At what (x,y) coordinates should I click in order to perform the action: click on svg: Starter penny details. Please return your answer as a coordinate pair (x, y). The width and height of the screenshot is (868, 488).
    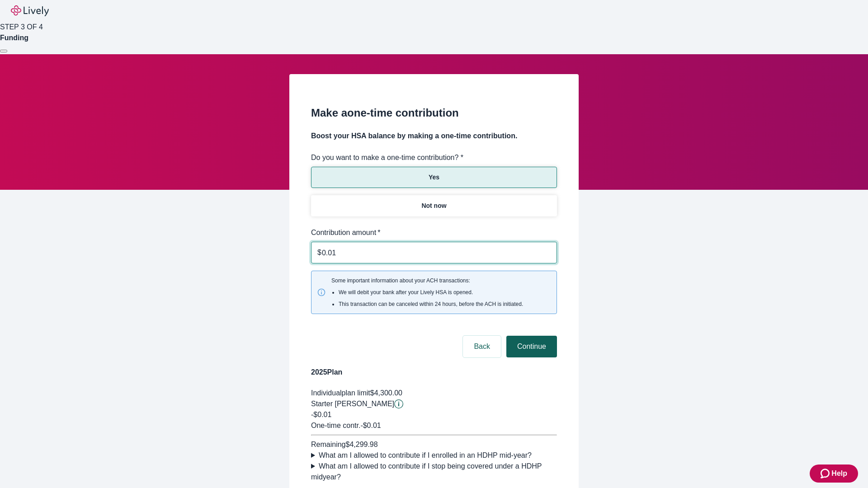
    Looking at the image, I should click on (399, 404).